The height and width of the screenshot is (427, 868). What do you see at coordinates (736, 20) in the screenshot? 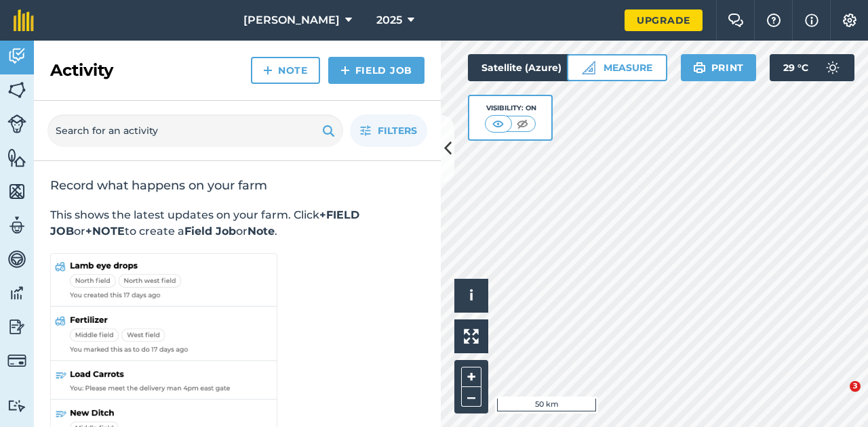
I see `img: Two speech bubbles overlapping with the left bubble in the forefront` at bounding box center [736, 20].